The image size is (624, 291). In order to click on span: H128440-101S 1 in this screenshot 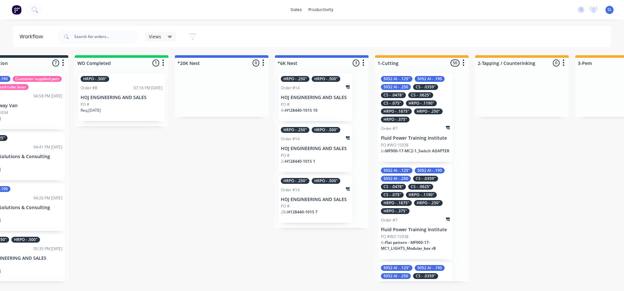, I will do `click(300, 161)`.